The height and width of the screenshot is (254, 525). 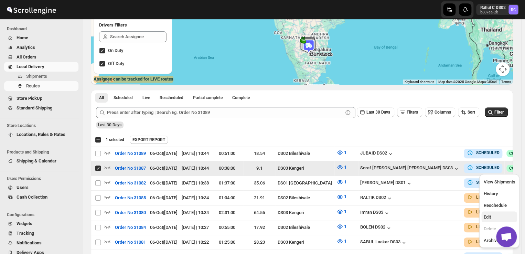 What do you see at coordinates (498, 10) in the screenshot?
I see `button: User menu` at bounding box center [498, 10].